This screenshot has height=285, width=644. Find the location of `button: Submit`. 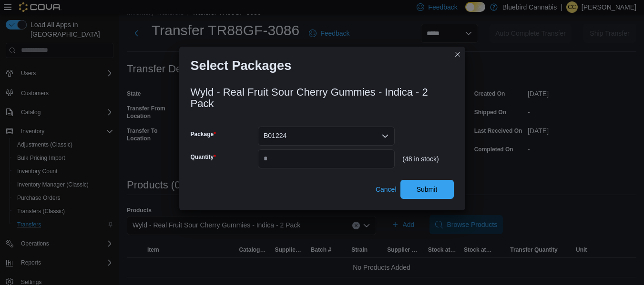

button: Submit is located at coordinates (428, 190).